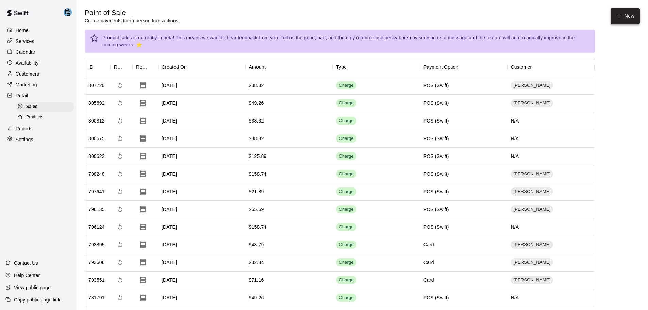  Describe the element at coordinates (38, 129) in the screenshot. I see `a: Reports` at that location.